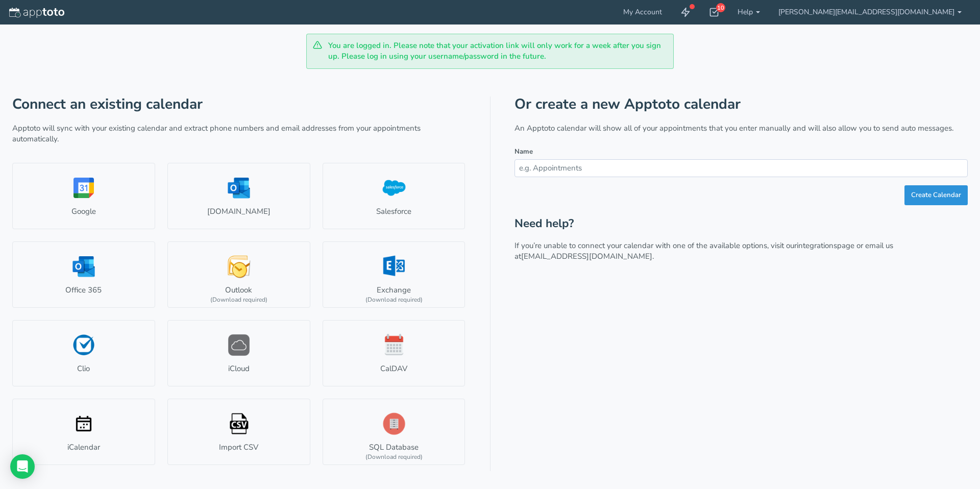  What do you see at coordinates (83, 432) in the screenshot?
I see `a: iCalendar` at bounding box center [83, 432].